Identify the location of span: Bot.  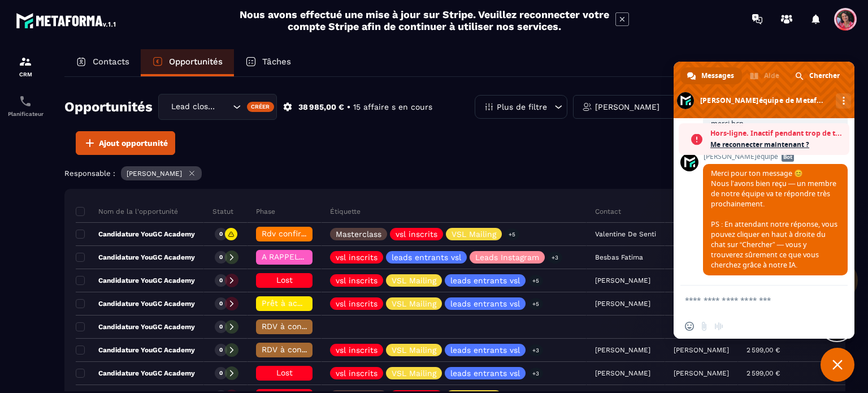
(788, 157).